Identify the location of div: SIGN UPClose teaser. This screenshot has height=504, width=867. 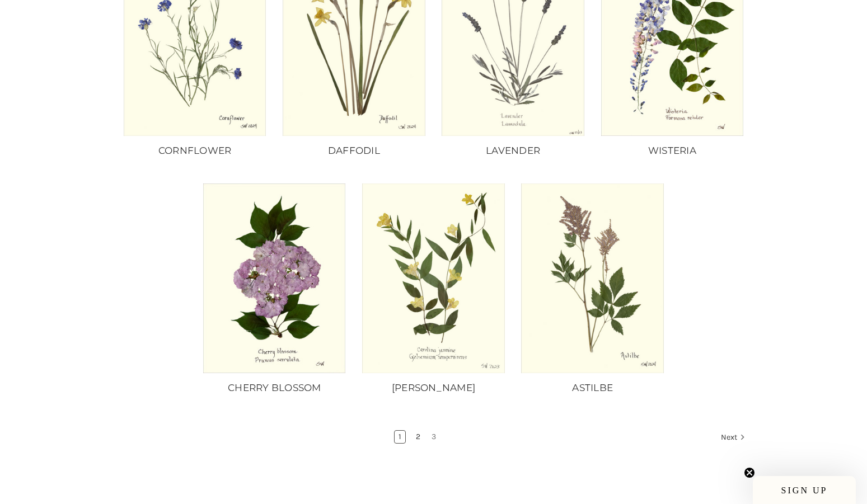
(805, 490).